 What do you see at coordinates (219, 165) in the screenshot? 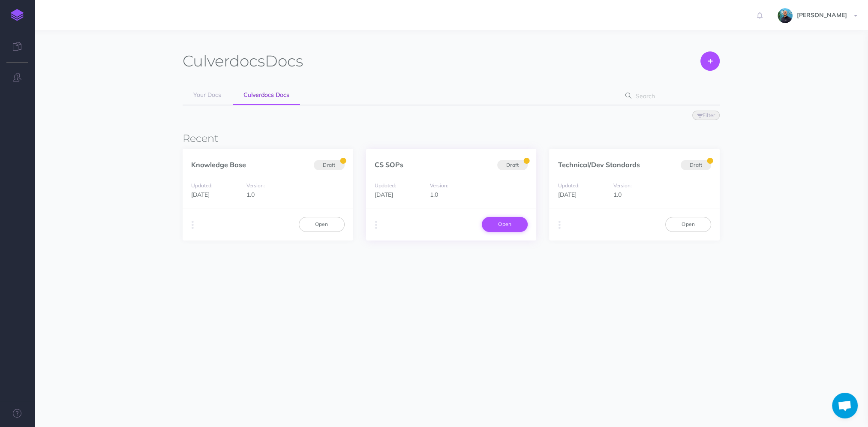
I see `a: Knowledge Base` at bounding box center [219, 165].